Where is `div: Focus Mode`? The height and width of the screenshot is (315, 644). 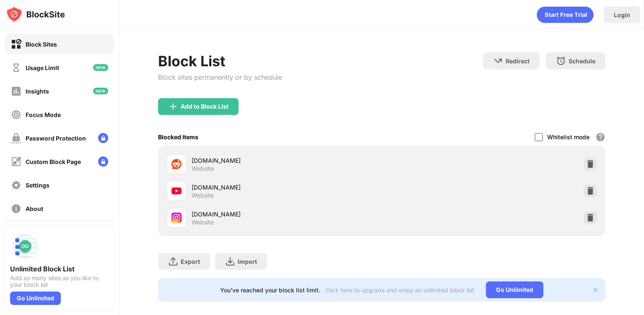
div: Focus Mode is located at coordinates (43, 114).